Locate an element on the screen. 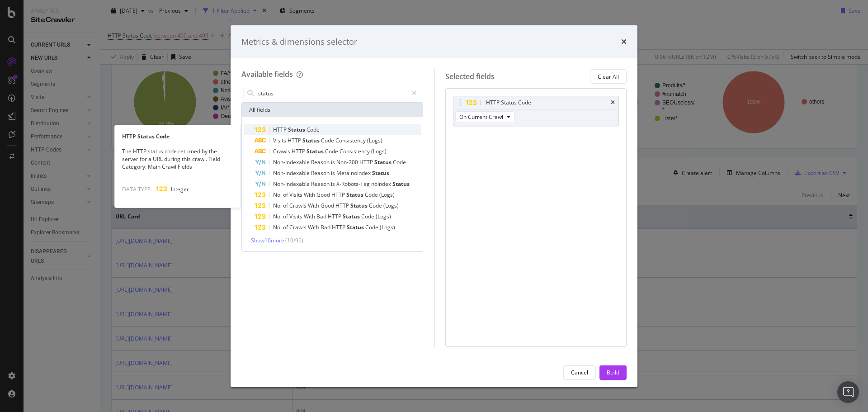 This screenshot has width=868, height=412. button: Clear All is located at coordinates (608, 76).